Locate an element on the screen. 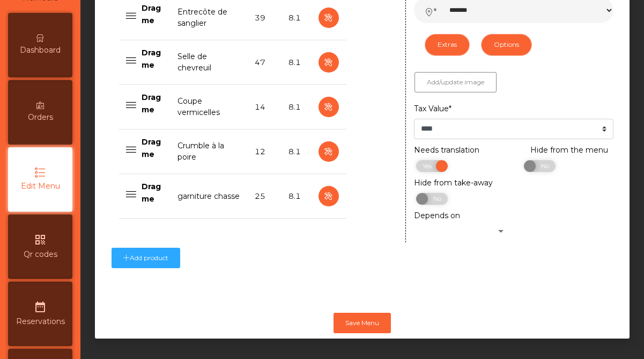  td: garniture chasse is located at coordinates (210, 196).